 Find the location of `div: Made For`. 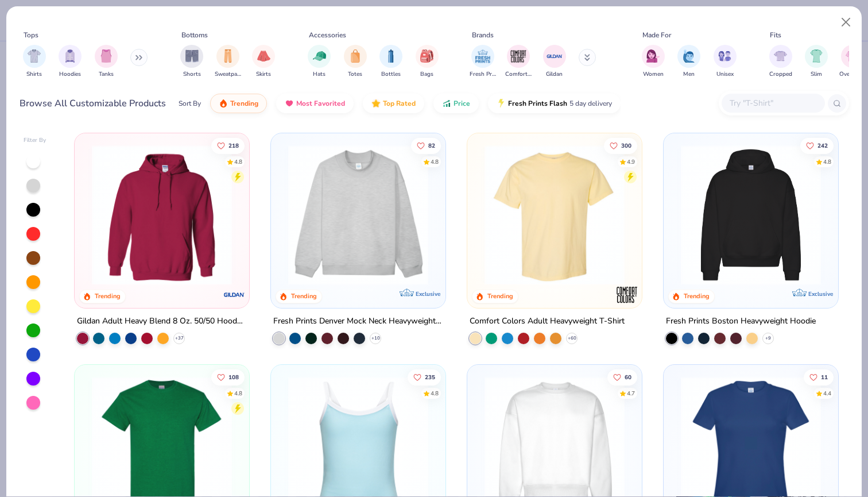

div: Made For is located at coordinates (657, 35).